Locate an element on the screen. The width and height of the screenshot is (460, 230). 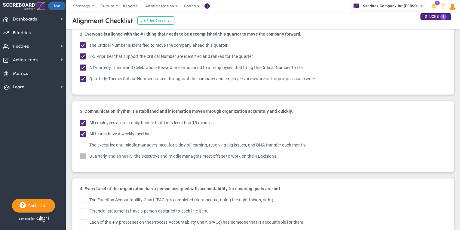
span: Contact Us is located at coordinates (37, 205).